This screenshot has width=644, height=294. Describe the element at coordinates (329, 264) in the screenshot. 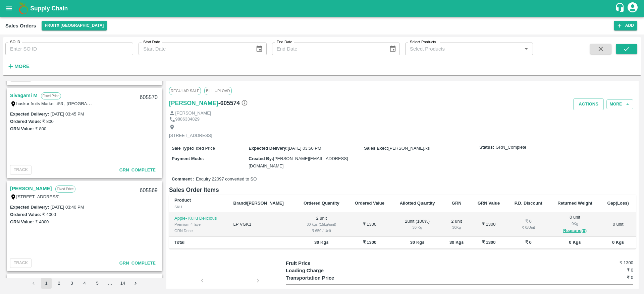

I see `p: Fruit Price` at that location.